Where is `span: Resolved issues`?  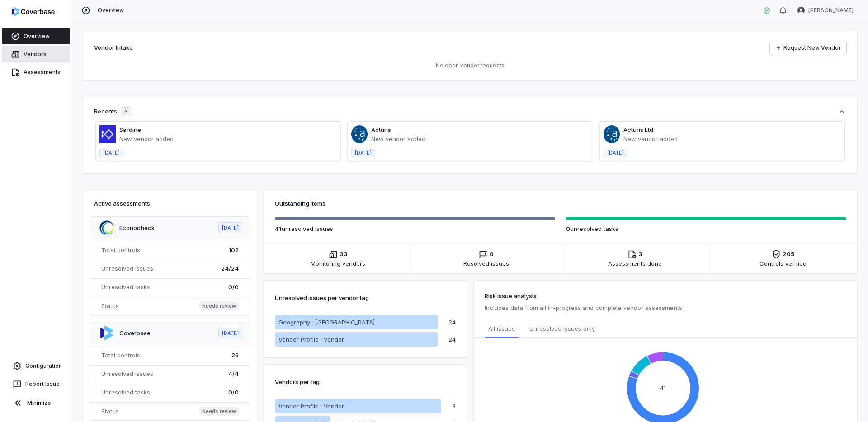
span: Resolved issues is located at coordinates (486, 263).